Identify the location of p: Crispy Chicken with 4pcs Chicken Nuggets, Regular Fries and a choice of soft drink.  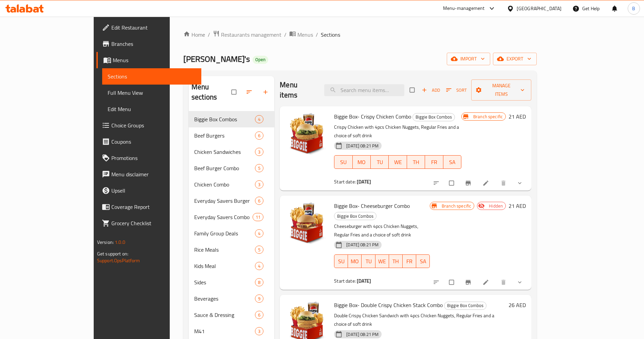
(398, 132).